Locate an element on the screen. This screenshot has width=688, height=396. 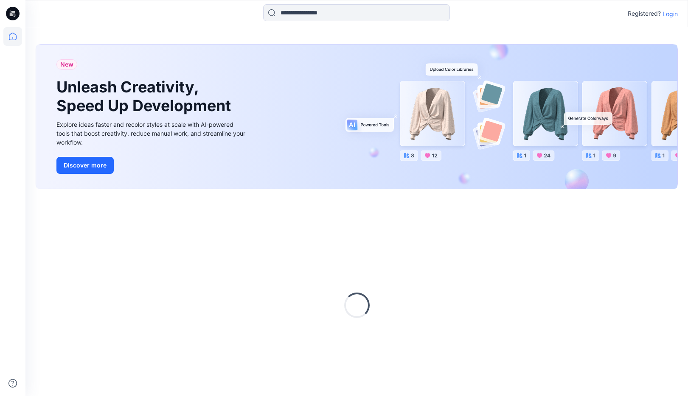
h1: Unleash Creativity, Speed Up Development is located at coordinates (146, 96).